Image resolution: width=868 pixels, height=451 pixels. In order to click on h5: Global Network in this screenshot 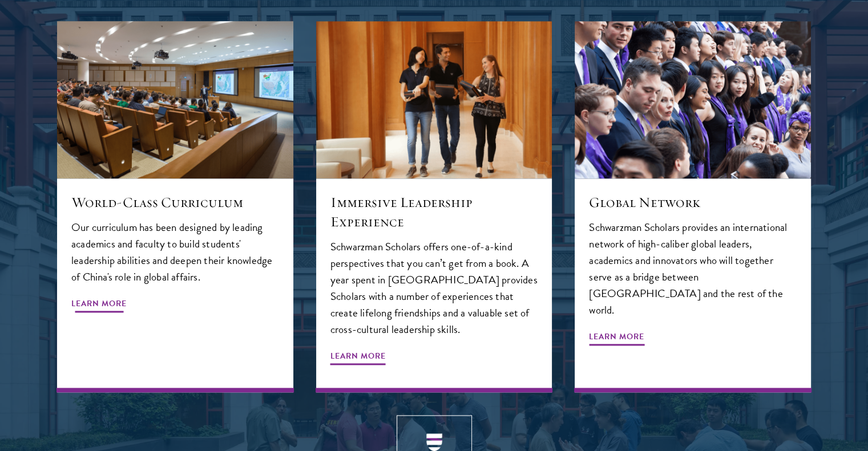, I will do `click(693, 203)`.